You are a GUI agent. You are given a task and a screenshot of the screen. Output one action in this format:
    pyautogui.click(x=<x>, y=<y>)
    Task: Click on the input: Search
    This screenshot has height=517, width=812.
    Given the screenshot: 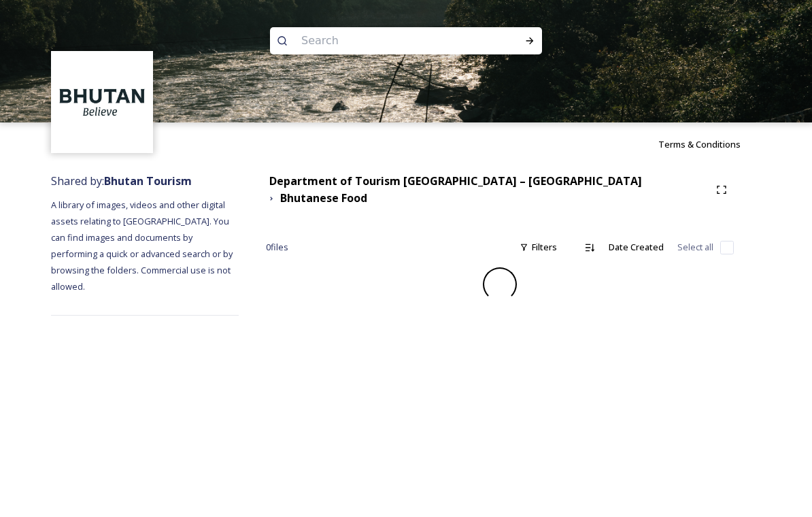 What is the action you would take?
    pyautogui.click(x=388, y=41)
    